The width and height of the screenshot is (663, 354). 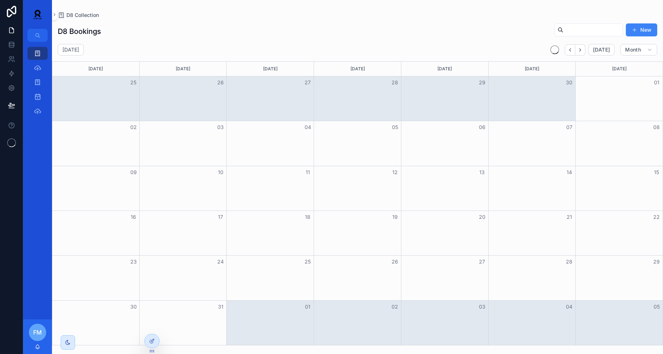 I want to click on button: 13, so click(x=482, y=172).